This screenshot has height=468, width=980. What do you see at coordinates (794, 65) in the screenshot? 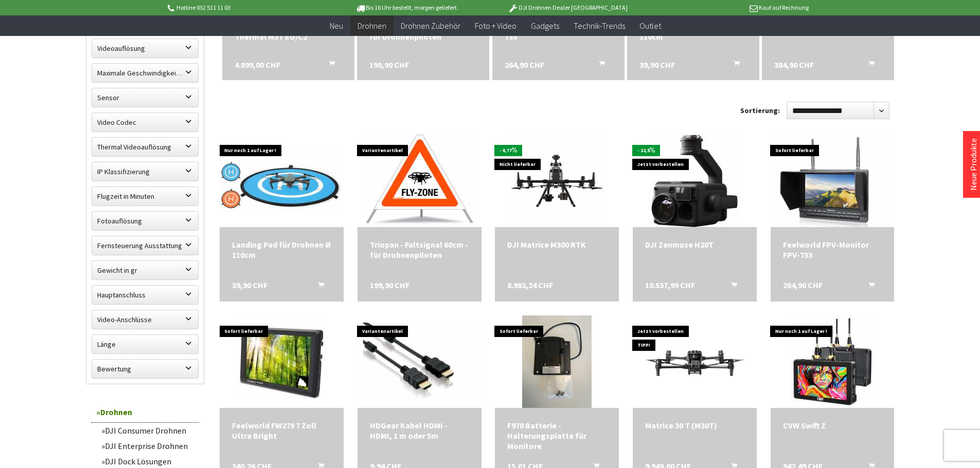
I see `span: 384,90 CHF` at bounding box center [794, 65].